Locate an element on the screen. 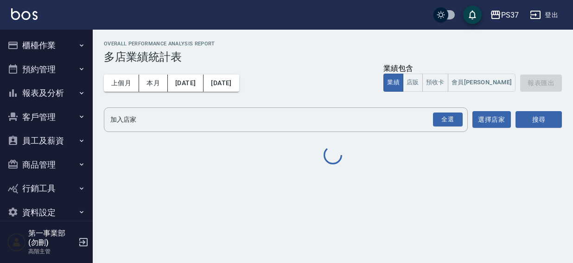 The height and width of the screenshot is (263, 573). button: 櫃檯作業 is located at coordinates (46, 45).